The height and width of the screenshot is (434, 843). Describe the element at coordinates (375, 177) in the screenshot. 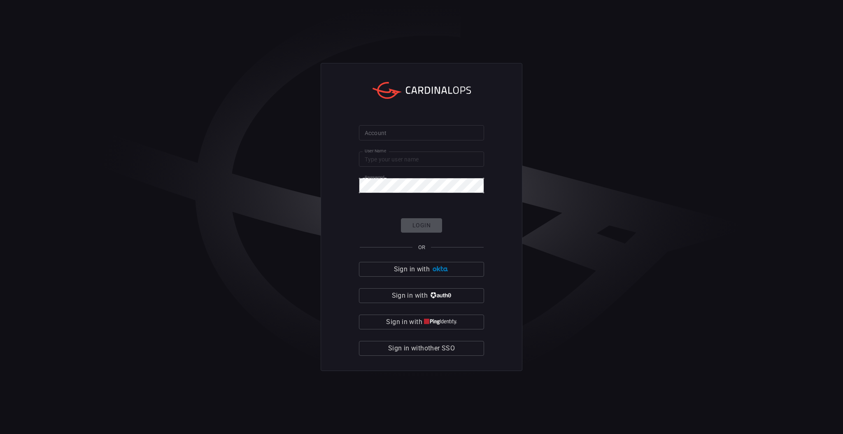

I see `label: Password` at that location.